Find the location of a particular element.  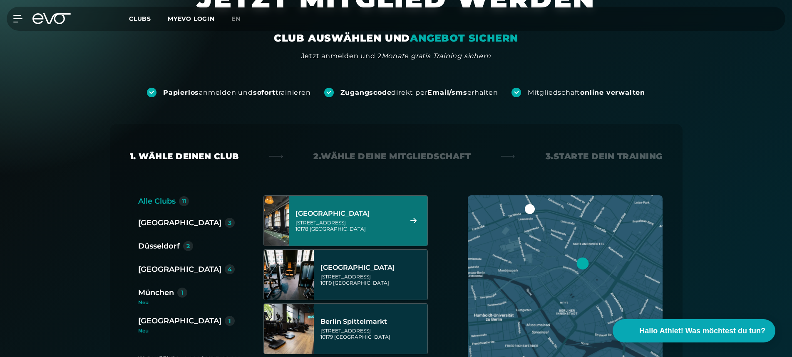

strong: Papierlos is located at coordinates (181, 92).